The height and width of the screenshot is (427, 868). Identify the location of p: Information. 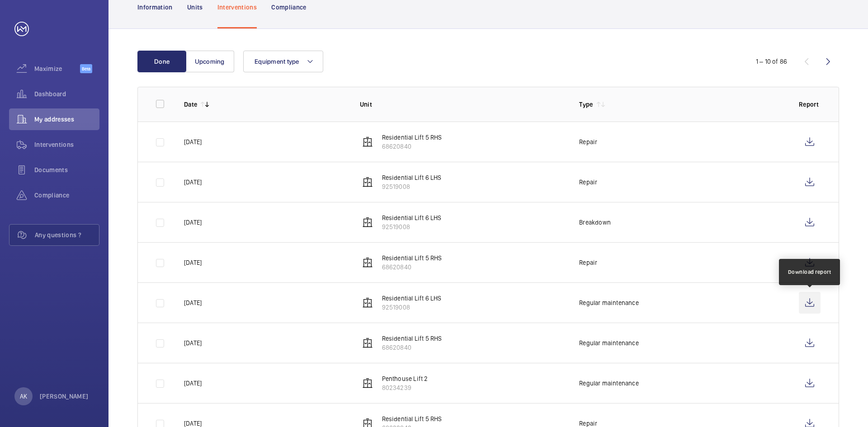
(155, 7).